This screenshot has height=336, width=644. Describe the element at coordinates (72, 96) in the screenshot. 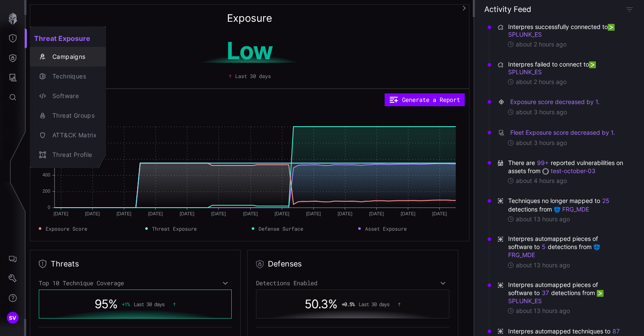

I see `div: Software` at that location.